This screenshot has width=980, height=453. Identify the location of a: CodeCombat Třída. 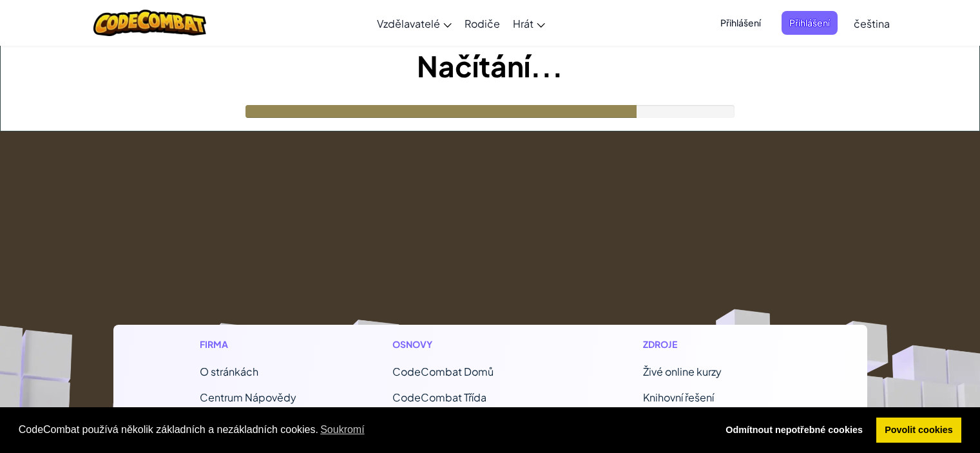
(439, 398).